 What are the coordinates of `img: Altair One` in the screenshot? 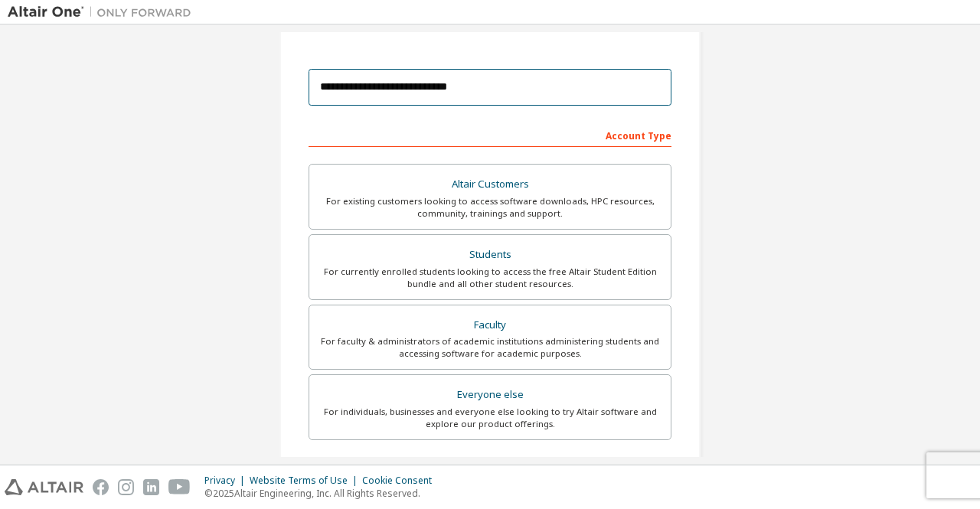 It's located at (103, 12).